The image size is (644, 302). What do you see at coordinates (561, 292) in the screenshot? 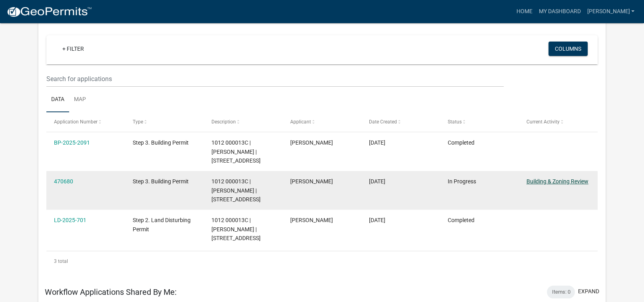
I see `div: Items: 0` at bounding box center [561, 292].